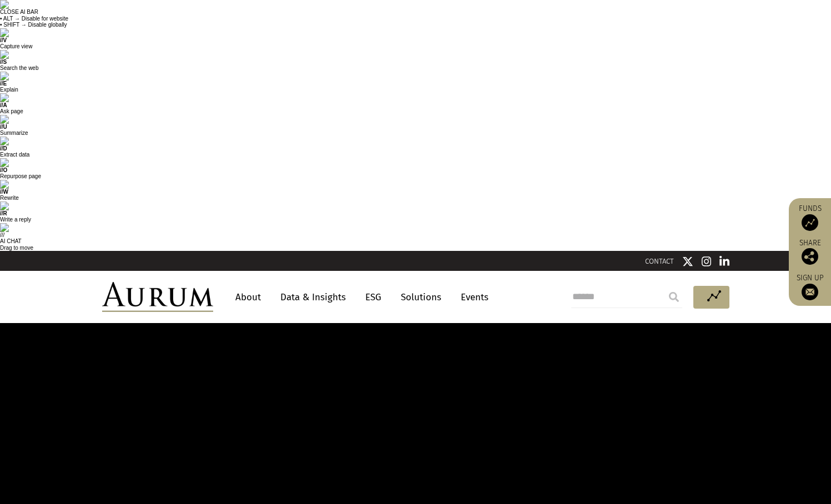  Describe the element at coordinates (810, 252) in the screenshot. I see `div: Share` at that location.